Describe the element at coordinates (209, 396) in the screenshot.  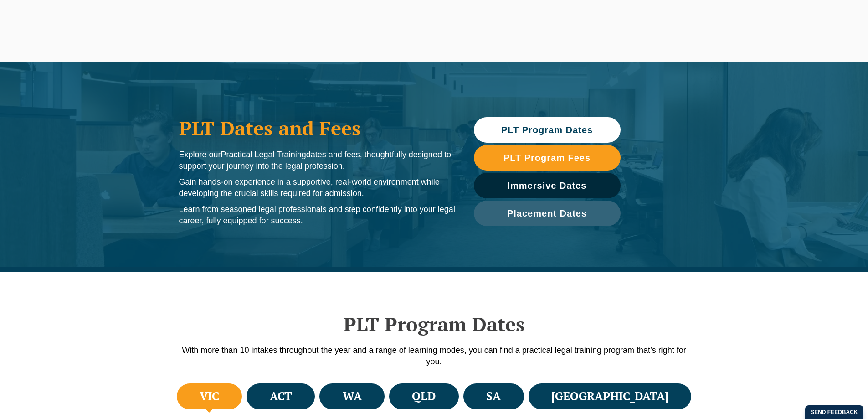
I see `h4: VIC` at that location.